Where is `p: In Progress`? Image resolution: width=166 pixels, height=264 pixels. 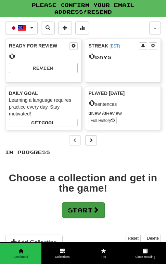 p: In Progress is located at coordinates (83, 152).